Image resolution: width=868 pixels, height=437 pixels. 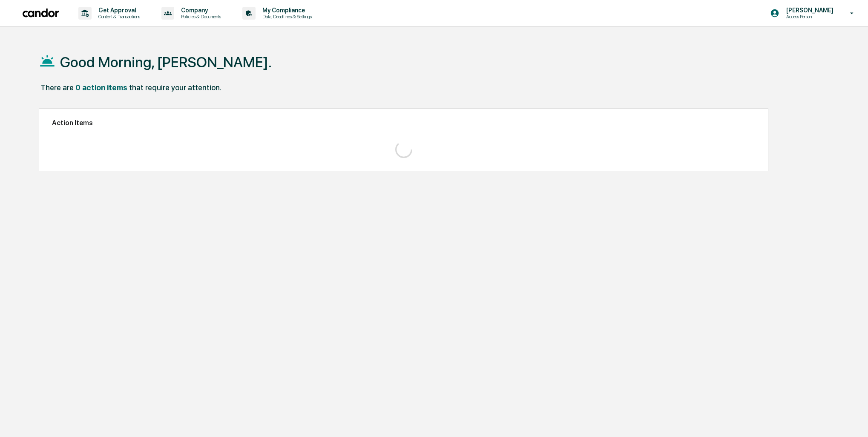 I want to click on img: logo, so click(x=41, y=13).